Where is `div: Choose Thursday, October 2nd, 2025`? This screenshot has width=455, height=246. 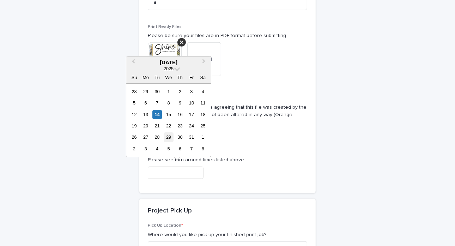 div: Choose Thursday, October 2nd, 2025 is located at coordinates (180, 91).